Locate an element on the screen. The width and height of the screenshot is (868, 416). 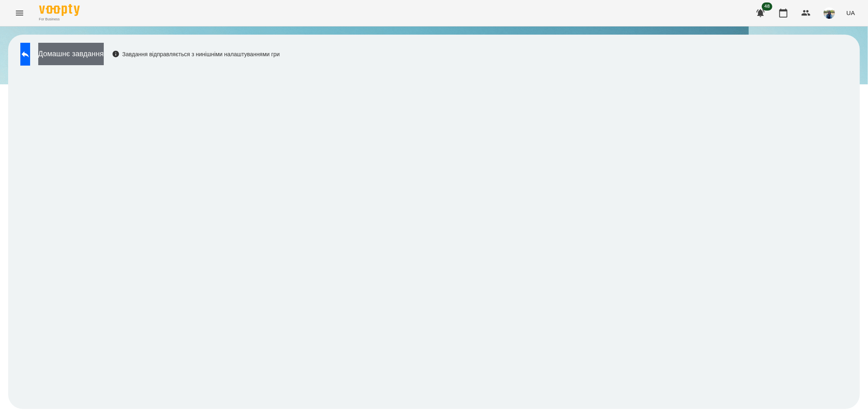
span: UA is located at coordinates (850, 13).